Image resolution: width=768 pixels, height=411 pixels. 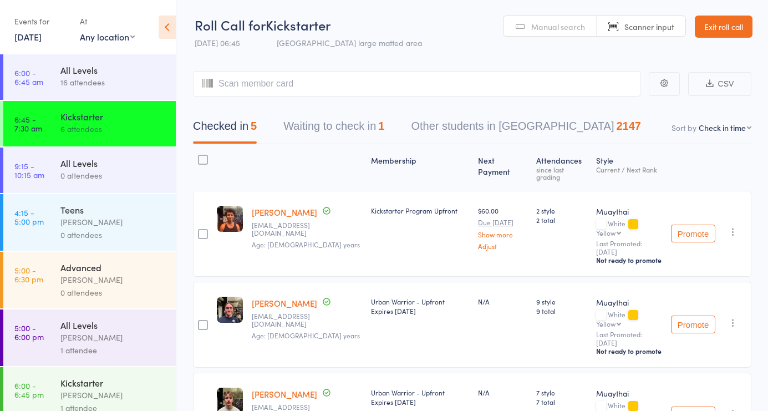 What do you see at coordinates (649, 27) in the screenshot?
I see `span: Scanner input` at bounding box center [649, 27].